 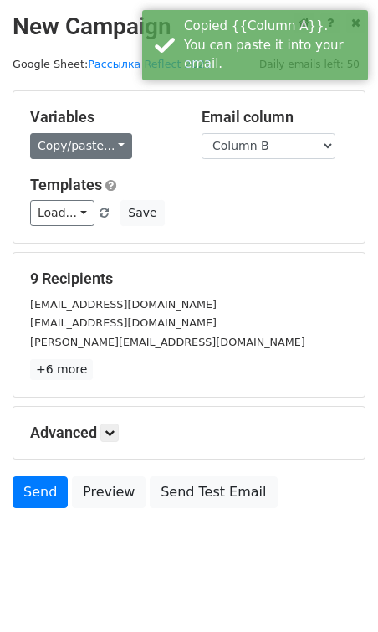 What do you see at coordinates (103, 117) in the screenshot?
I see `h5: Variables` at bounding box center [103, 117].